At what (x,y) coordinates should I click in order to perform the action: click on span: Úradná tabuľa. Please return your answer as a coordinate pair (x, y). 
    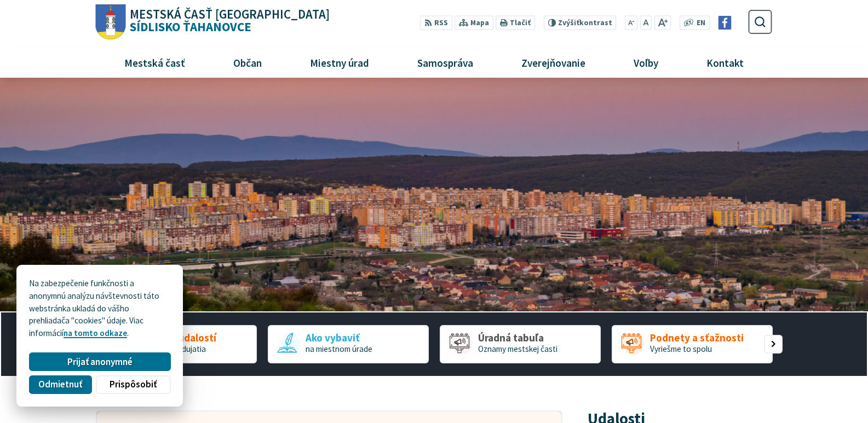
    Looking at the image, I should click on (518, 337).